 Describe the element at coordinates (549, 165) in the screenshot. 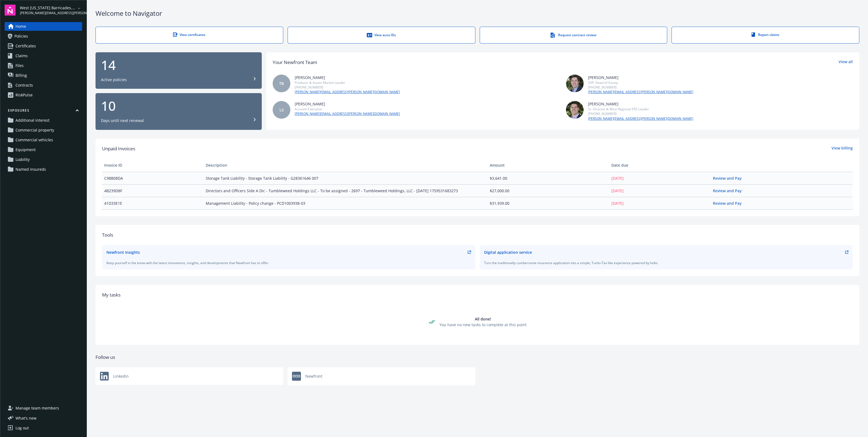

I see `th: Amount` at that location.